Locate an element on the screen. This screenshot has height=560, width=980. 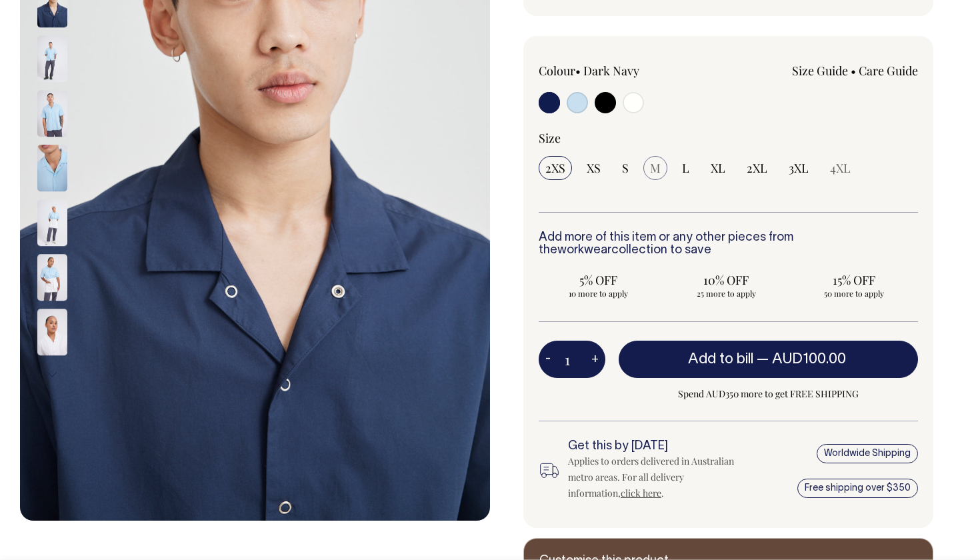
a: Size Guide is located at coordinates (820, 71).